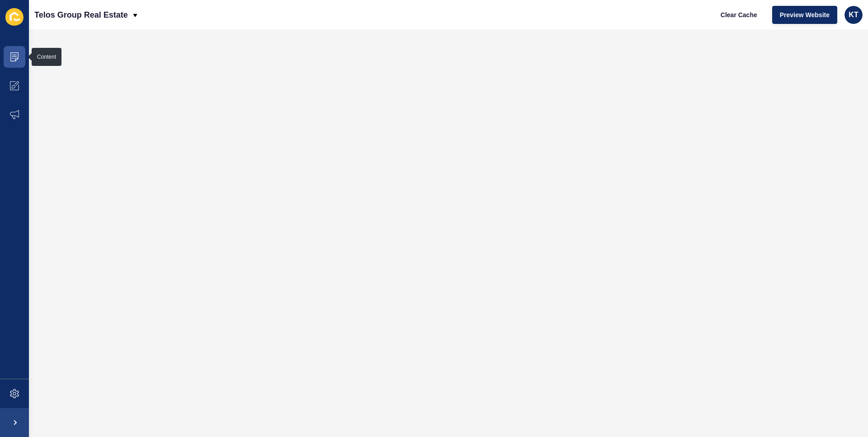 This screenshot has height=437, width=868. I want to click on button: Clear Cache, so click(739, 15).